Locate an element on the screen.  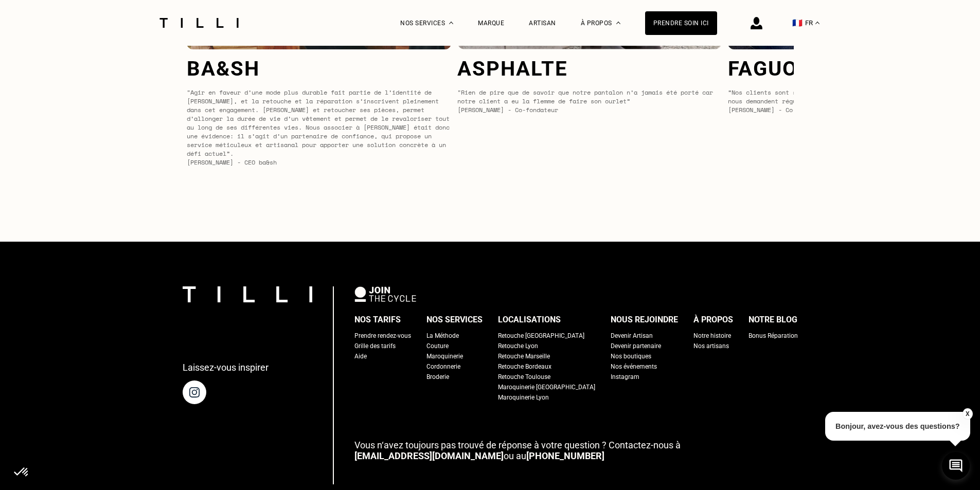
div: Maroquinerie Lyon is located at coordinates (523, 397).